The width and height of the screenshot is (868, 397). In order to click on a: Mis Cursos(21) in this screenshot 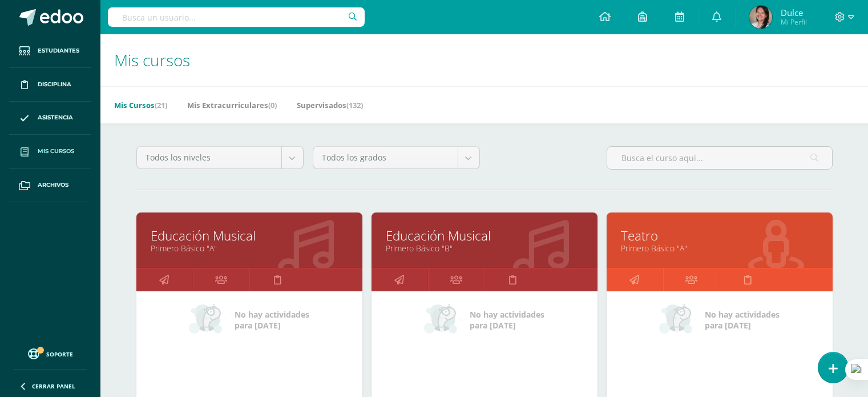, I will do `click(141, 105)`.